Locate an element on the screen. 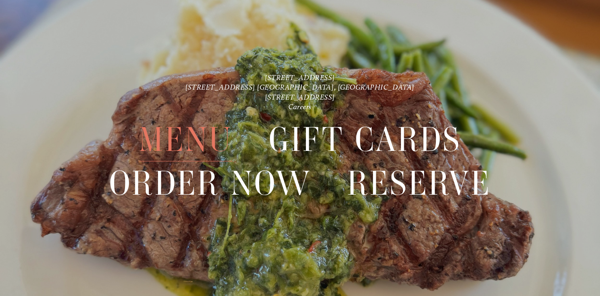  a: Order Now is located at coordinates (210, 183).